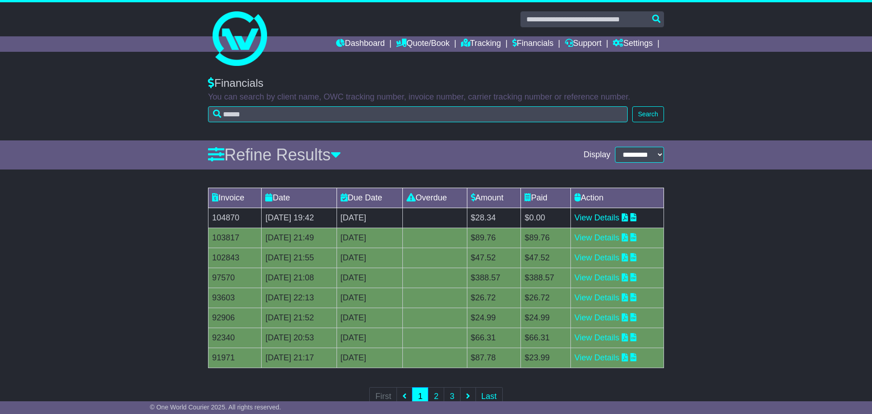  I want to click on a: Support, so click(583, 44).